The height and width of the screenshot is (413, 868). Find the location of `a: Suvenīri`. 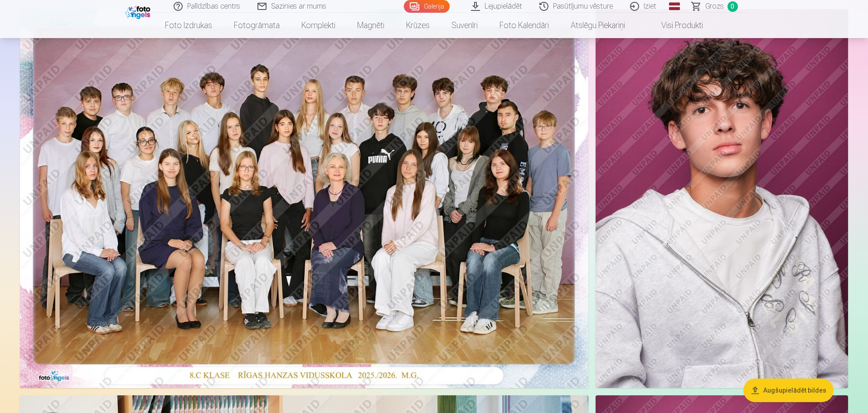

a: Suvenīri is located at coordinates (465, 25).